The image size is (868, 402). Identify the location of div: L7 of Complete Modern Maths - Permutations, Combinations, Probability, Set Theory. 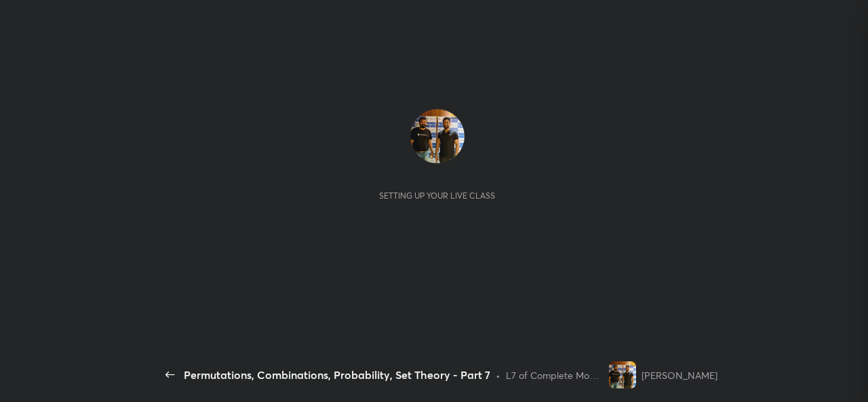
(555, 375).